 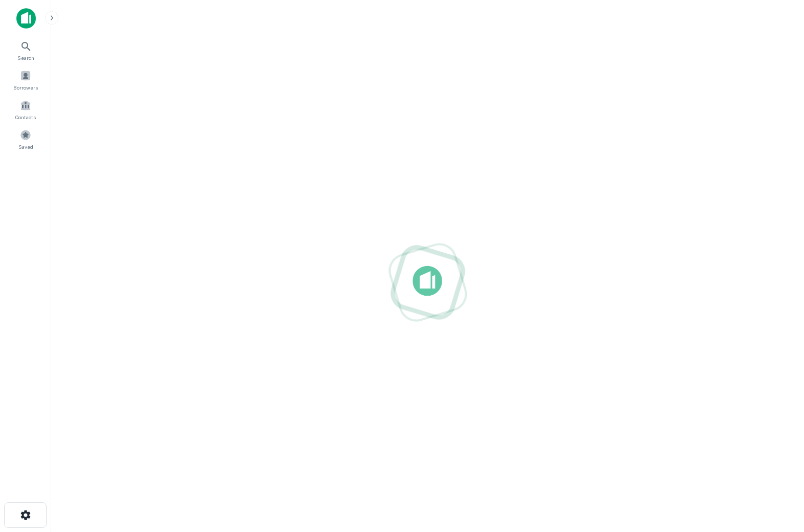 What do you see at coordinates (26, 50) in the screenshot?
I see `a: Search` at bounding box center [26, 50].